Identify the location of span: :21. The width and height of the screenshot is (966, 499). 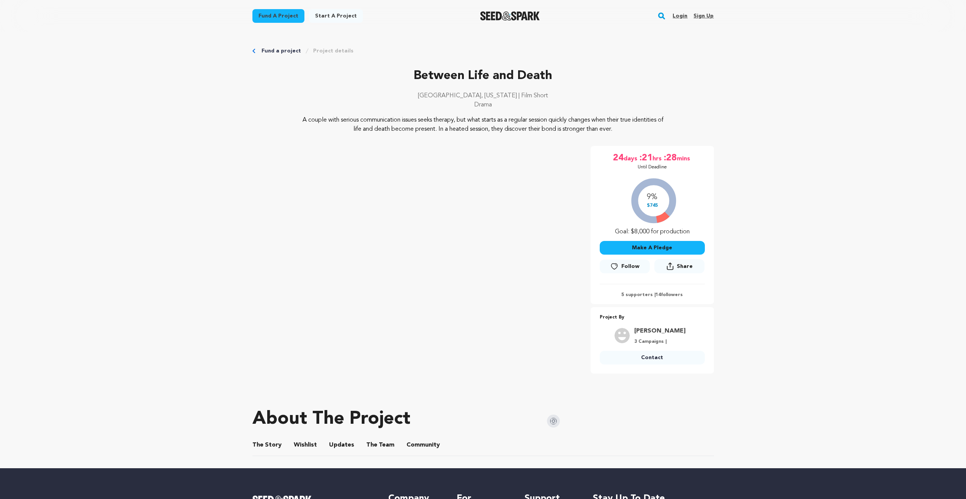
(646, 158).